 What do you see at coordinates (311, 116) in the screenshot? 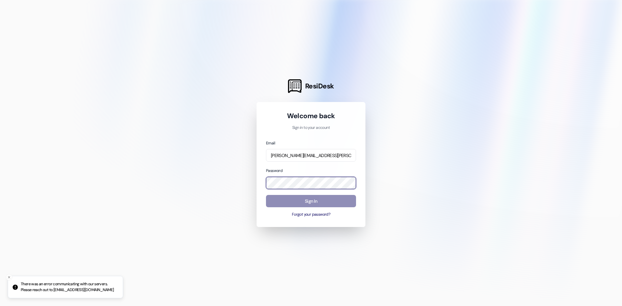
I see `h1: Welcome back` at bounding box center [311, 116].